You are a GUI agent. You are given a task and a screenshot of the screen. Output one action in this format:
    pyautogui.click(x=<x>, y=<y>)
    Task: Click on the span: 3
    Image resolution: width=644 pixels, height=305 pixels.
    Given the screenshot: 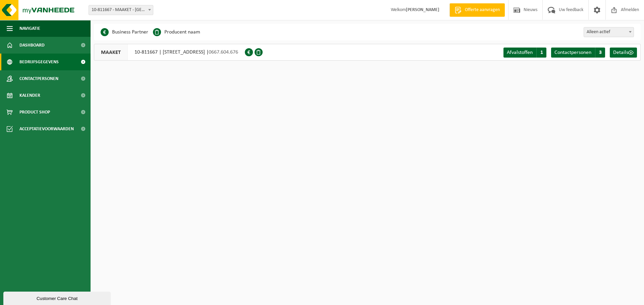 What is the action you would take?
    pyautogui.click(x=600, y=52)
    